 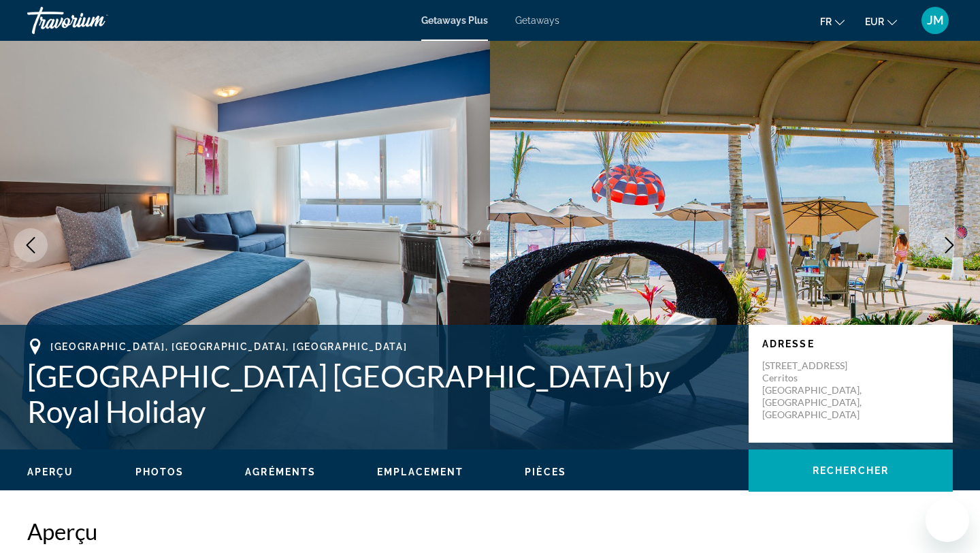 I want to click on span: Aperçu, so click(x=50, y=472).